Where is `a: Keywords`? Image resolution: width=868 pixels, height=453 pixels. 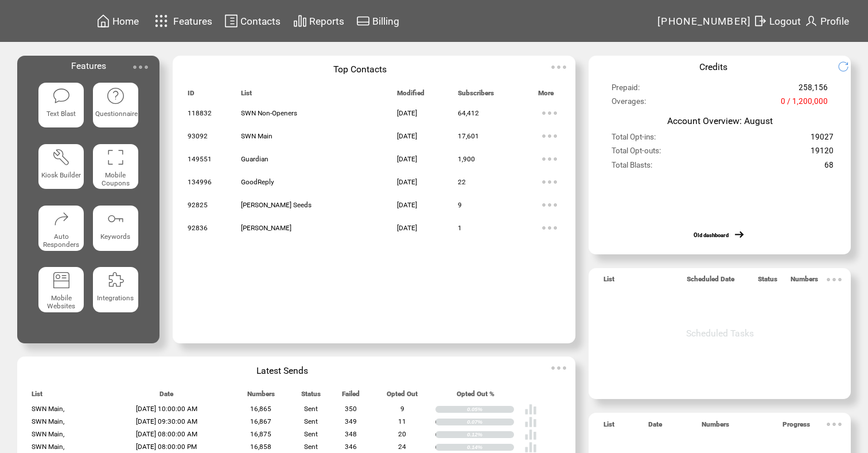 a: Keywords is located at coordinates (115, 232).